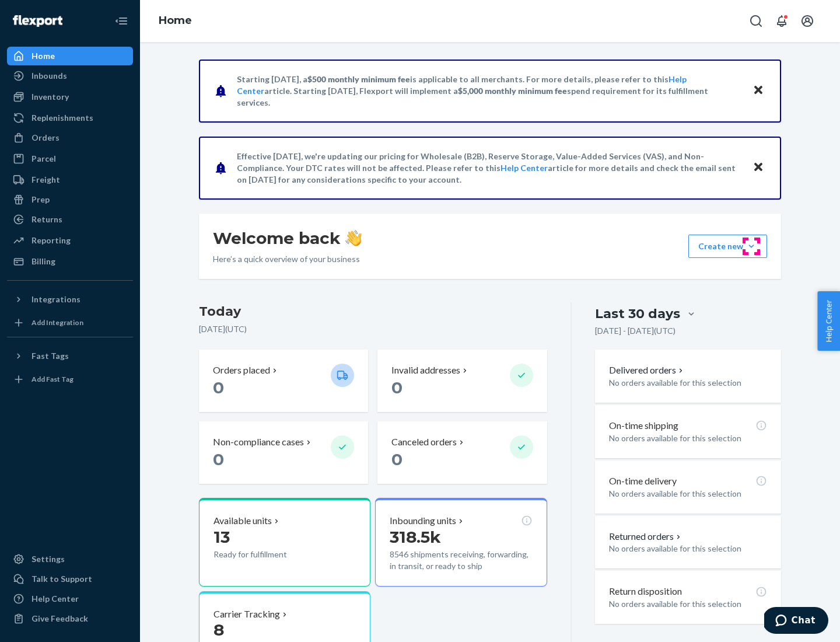 Image resolution: width=840 pixels, height=642 pixels. Describe the element at coordinates (70, 138) in the screenshot. I see `a: Orders` at that location.